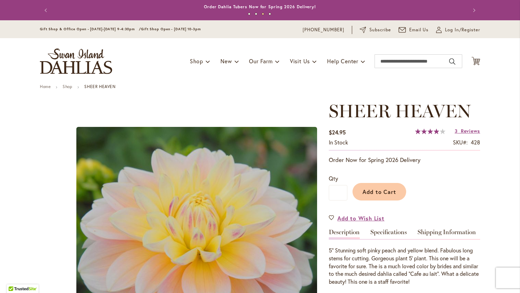 The image size is (520, 293). I want to click on a: Shipping Information, so click(446, 234).